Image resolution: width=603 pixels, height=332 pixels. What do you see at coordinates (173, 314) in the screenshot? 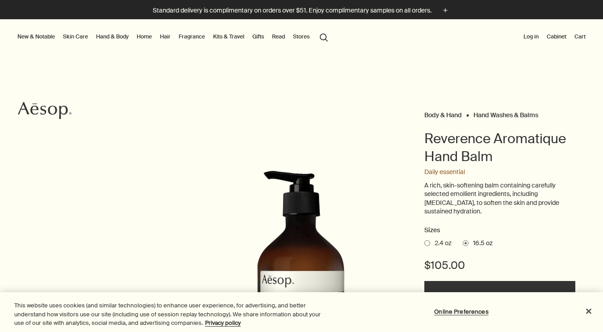
I see `div: This website uses cookies (and similar technologies) to enhance user experience, for advertising,...` at bounding box center [173, 314].